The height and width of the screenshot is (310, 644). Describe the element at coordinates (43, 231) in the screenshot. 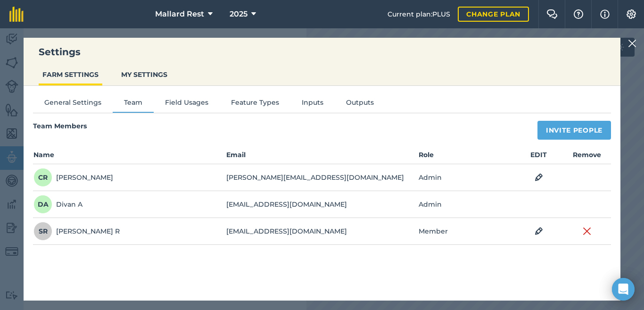

I see `span: SR` at that location.